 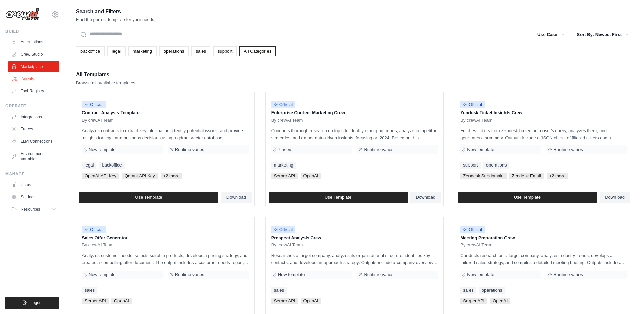 What do you see at coordinates (355, 238) in the screenshot?
I see `p: Prospect Analysis Crew` at bounding box center [355, 238].